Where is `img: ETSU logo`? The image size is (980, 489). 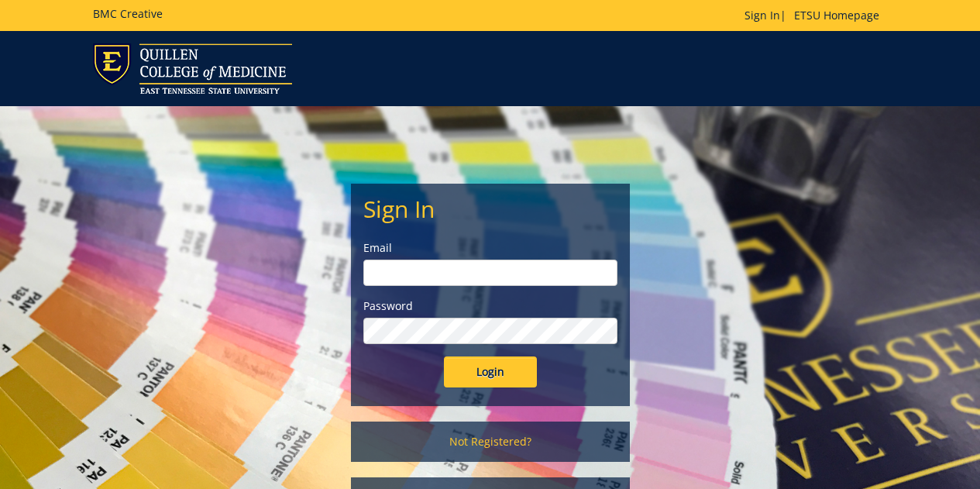
img: ETSU logo is located at coordinates (192, 69).